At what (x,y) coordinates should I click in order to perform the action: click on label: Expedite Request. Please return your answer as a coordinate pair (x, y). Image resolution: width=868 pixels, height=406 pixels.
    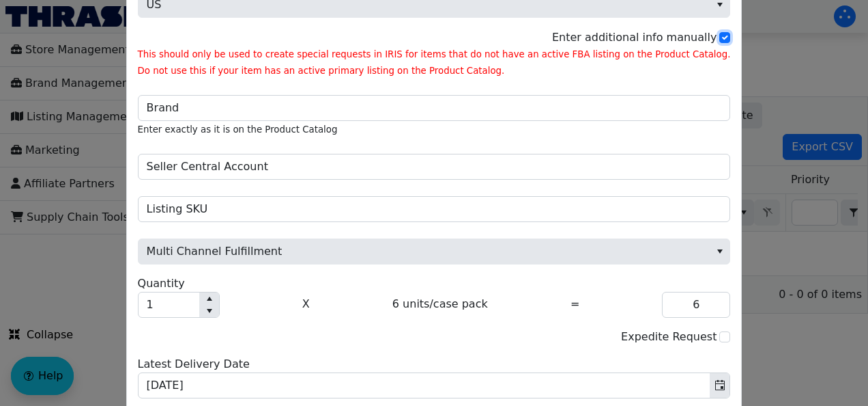
    Looking at the image, I should click on (669, 336).